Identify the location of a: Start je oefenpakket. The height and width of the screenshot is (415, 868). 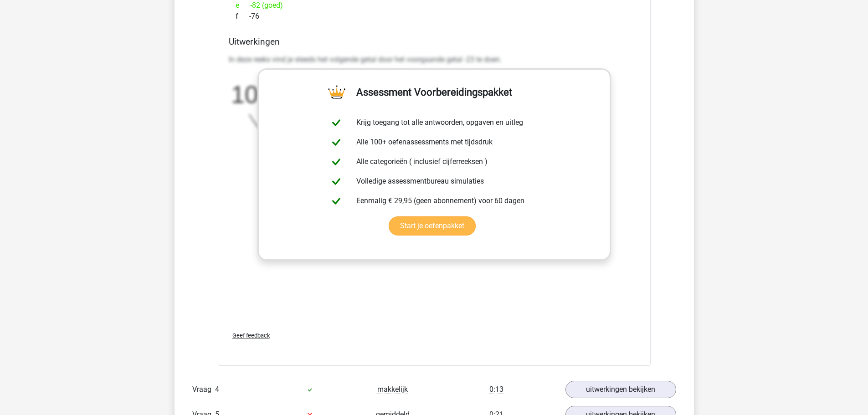
(432, 226).